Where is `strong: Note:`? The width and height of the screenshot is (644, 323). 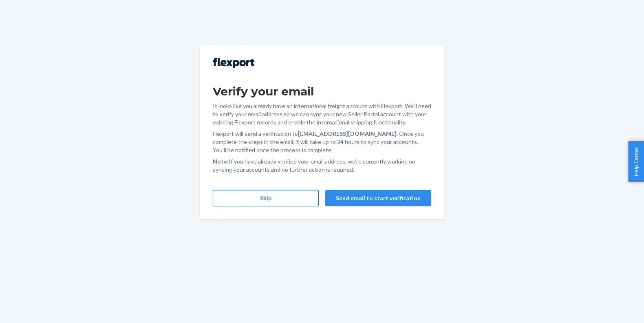 strong: Note: is located at coordinates (221, 161).